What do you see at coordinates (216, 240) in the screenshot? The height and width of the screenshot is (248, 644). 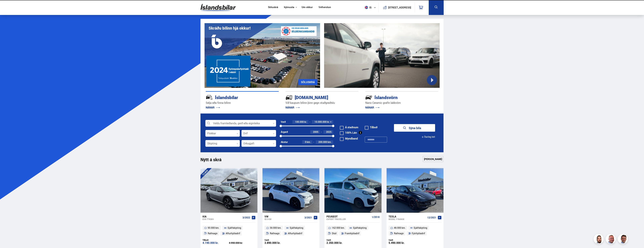 I see `div: Tilboð:` at bounding box center [216, 240].